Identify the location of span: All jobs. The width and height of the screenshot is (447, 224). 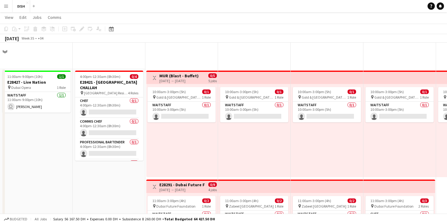
(41, 219).